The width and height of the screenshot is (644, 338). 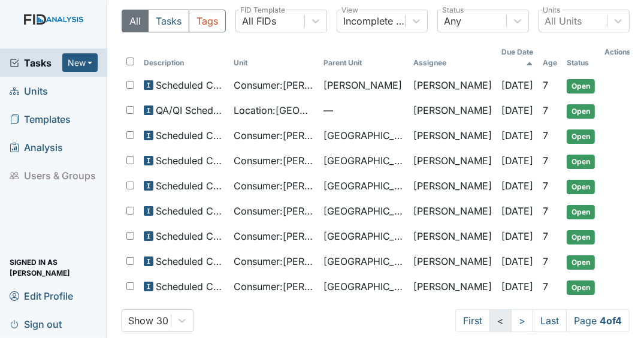 I want to click on th: Assignee, so click(x=452, y=58).